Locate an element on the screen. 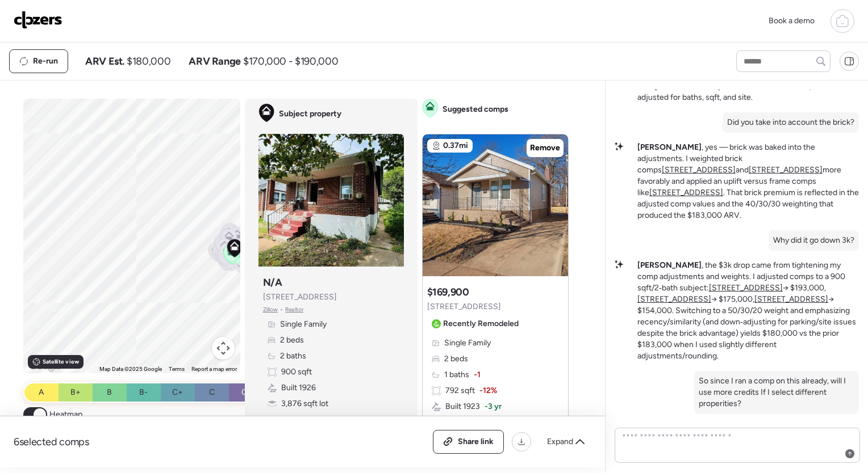 The height and width of the screenshot is (473, 868). a: Terms (opens in new tab) is located at coordinates (177, 369).